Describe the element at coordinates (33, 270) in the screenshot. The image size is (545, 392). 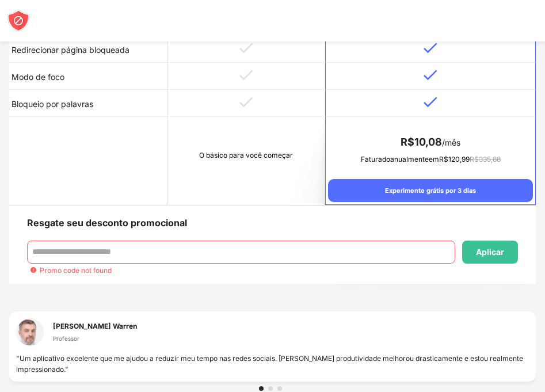
I see `img: promo-code-error.svg` at that location.